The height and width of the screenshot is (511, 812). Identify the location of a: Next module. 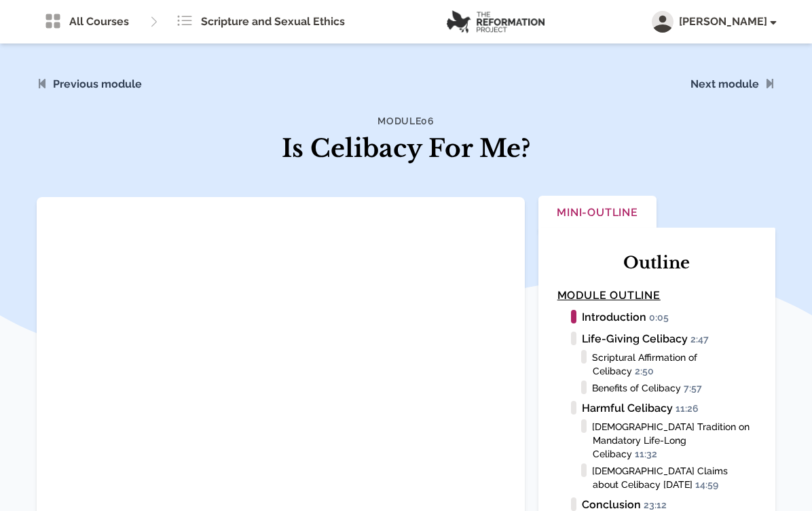
(725, 84).